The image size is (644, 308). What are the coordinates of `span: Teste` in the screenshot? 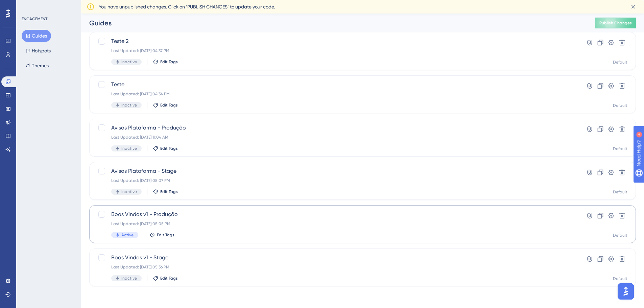 It's located at (336, 85).